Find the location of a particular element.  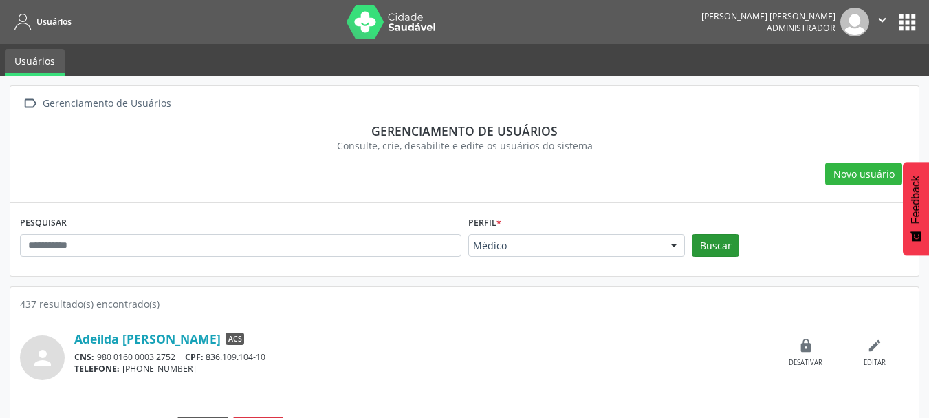

i: lock is located at coordinates (806, 345).